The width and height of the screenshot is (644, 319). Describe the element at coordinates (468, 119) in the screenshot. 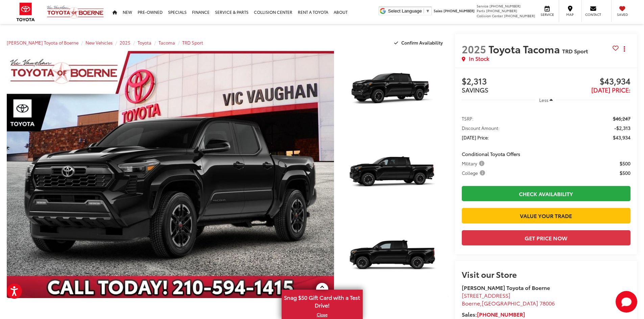

I see `span: TSRP:` at that location.